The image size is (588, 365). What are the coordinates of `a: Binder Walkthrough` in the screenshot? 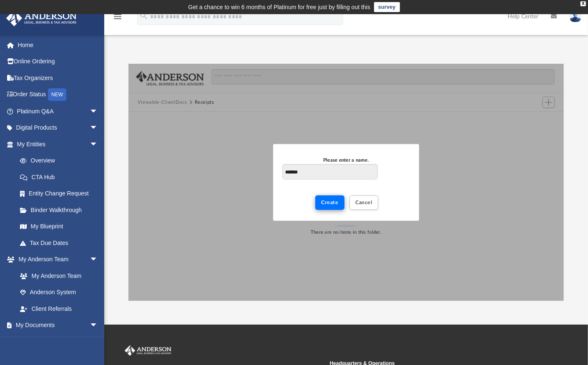 It's located at (61, 210).